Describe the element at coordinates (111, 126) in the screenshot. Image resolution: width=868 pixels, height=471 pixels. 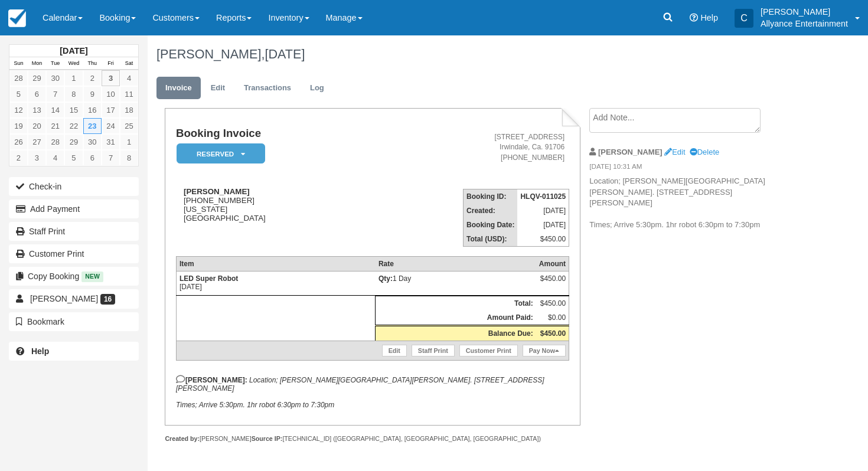
I see `a: 24` at that location.